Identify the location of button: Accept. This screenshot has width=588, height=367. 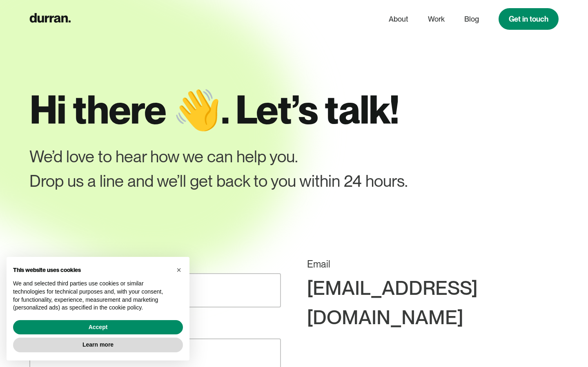
(98, 328).